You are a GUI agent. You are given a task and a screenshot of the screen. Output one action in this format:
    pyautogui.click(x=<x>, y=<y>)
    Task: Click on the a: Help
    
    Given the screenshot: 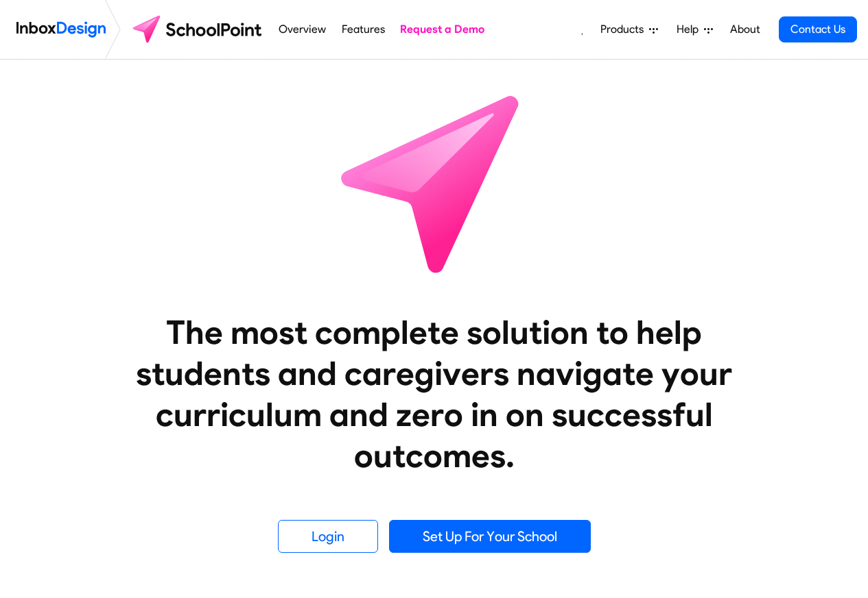 What is the action you would take?
    pyautogui.click(x=694, y=30)
    